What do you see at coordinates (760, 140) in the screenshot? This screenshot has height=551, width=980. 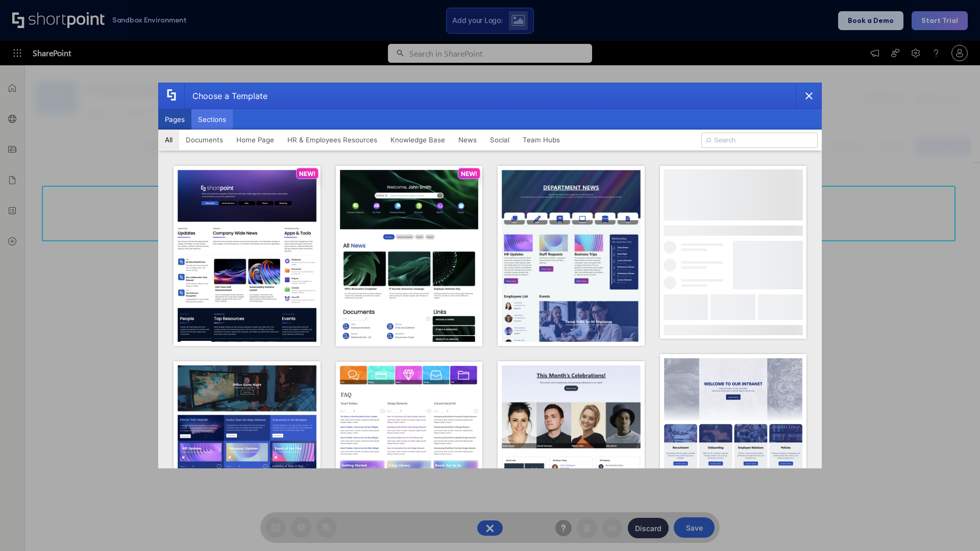 I see `input: Search` at bounding box center [760, 140].